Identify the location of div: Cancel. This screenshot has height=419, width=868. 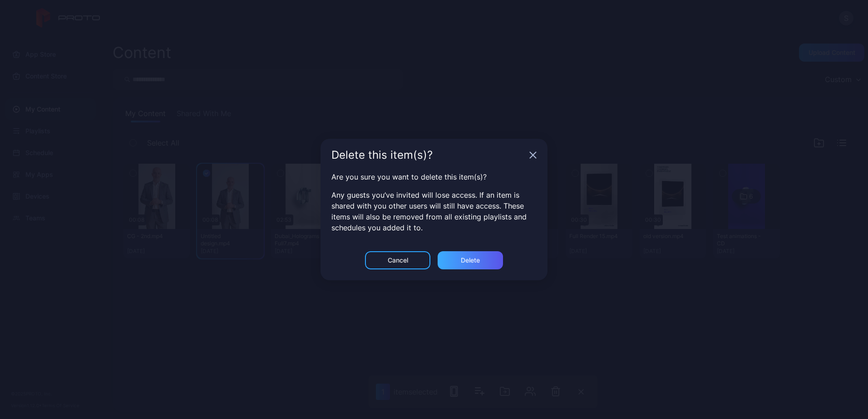
(398, 260).